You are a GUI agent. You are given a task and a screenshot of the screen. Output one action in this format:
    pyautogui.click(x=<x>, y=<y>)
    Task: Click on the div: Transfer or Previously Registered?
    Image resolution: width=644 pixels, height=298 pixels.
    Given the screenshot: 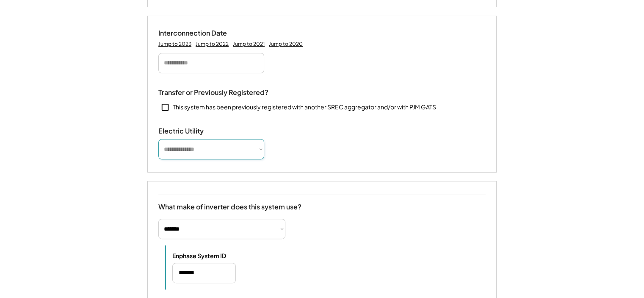 What is the action you would take?
    pyautogui.click(x=213, y=93)
    